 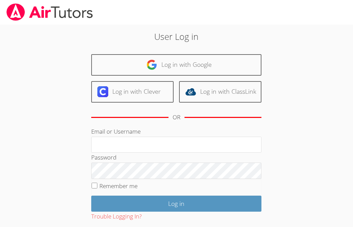 What do you see at coordinates (50, 12) in the screenshot?
I see `img: airtutors_banner-c4298cdbf04f3fff15de1276eac7730deb9818008684d7c2e4769d2f7ddbe033.png` at bounding box center [50, 12].